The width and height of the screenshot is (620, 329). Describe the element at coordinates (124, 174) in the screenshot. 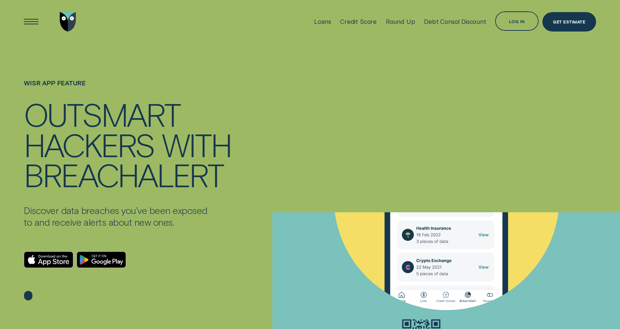

I see `div: BREACHALERT` at that location.